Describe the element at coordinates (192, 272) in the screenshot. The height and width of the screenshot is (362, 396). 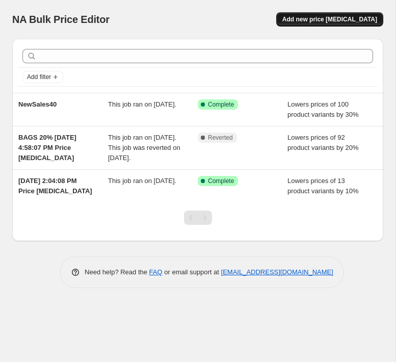
I see `span: or email support at` at that location.